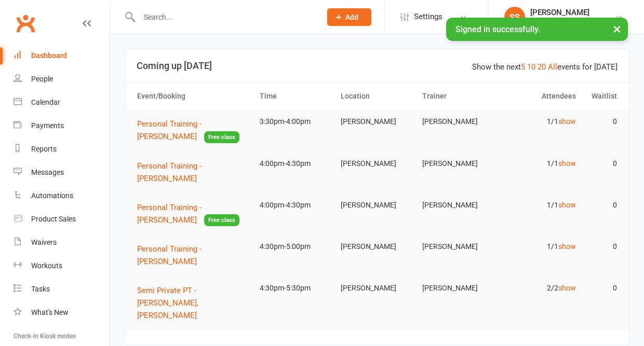 Image resolution: width=644 pixels, height=346 pixels. What do you see at coordinates (47, 266) in the screenshot?
I see `div: Workouts` at bounding box center [47, 266].